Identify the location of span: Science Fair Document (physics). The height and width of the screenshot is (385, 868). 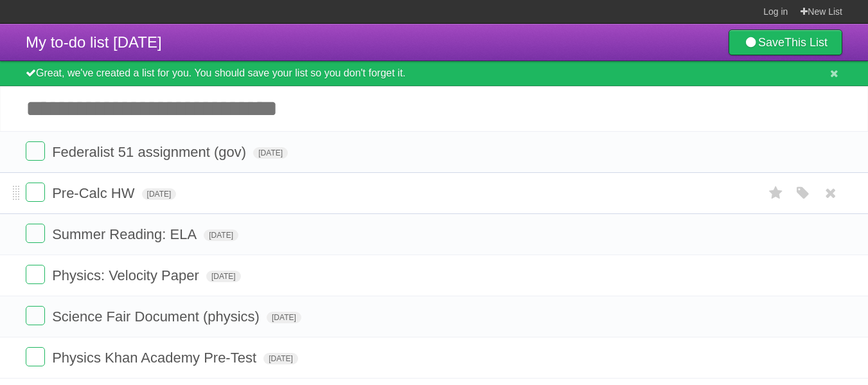
(158, 317).